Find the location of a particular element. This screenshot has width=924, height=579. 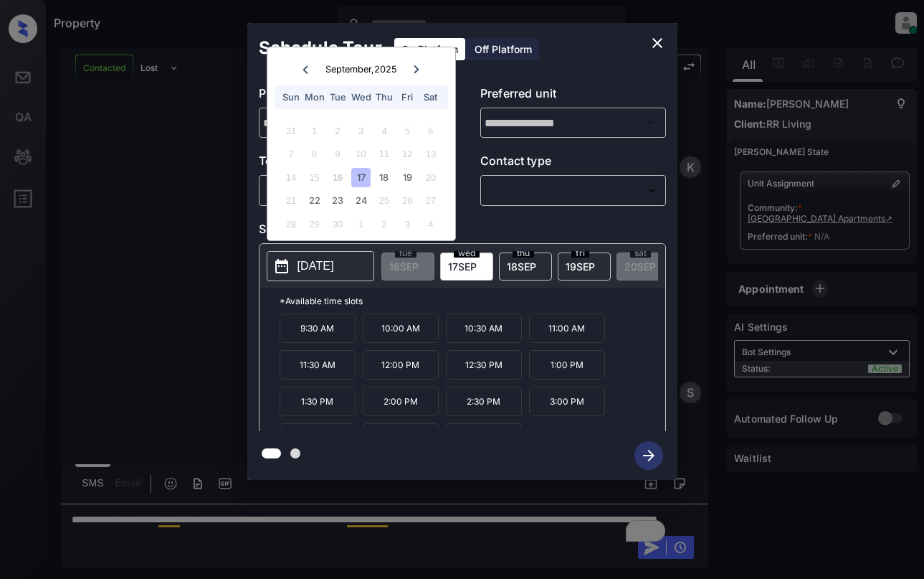

div: Not available Thursday, September 25th, 2025 is located at coordinates (384, 200).